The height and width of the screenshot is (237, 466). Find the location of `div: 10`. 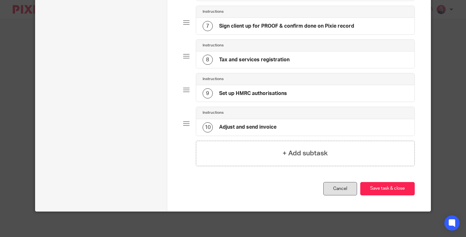

div: 10 is located at coordinates (208, 128).